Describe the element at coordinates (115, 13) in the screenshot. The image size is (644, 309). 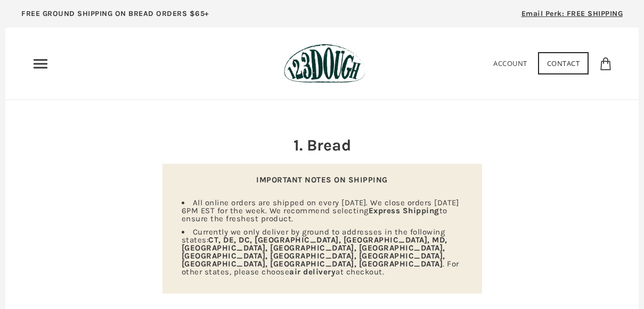
I see `p: FREE GROUND SHIPPING ON BREAD ORDERS $65+` at that location.